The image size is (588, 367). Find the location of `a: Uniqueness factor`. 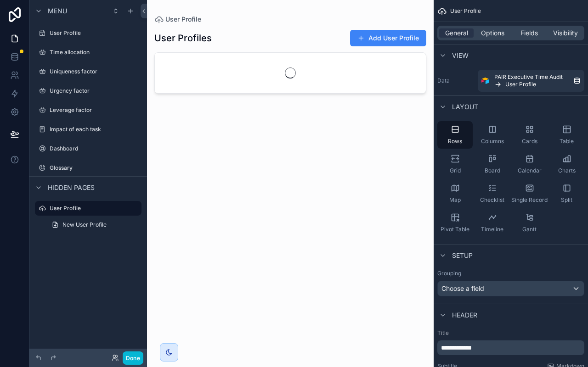

a: Uniqueness factor is located at coordinates (88, 72).